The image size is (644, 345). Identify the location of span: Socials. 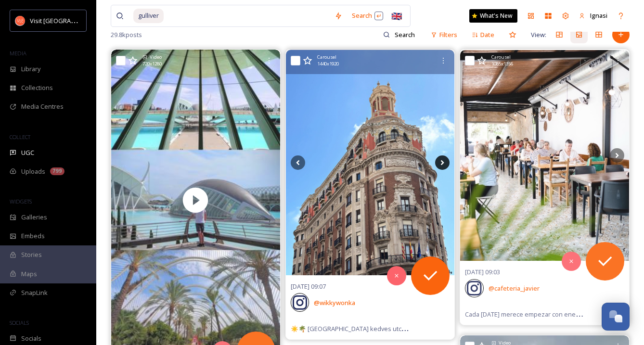
(31, 339).